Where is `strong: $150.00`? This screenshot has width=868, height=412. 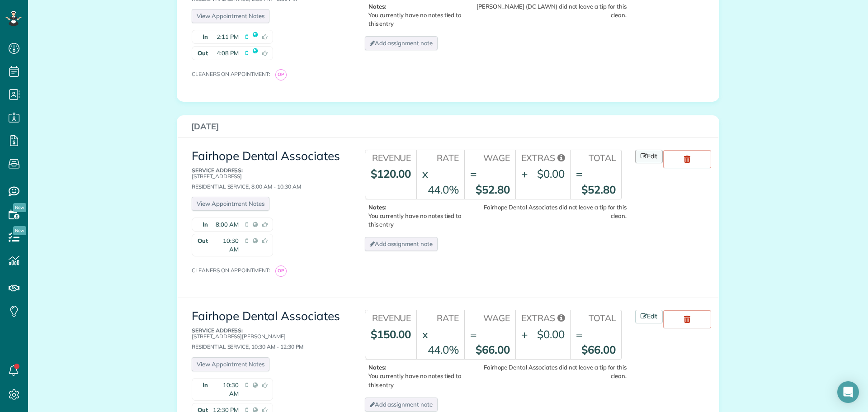
strong: $150.00 is located at coordinates (391, 334).